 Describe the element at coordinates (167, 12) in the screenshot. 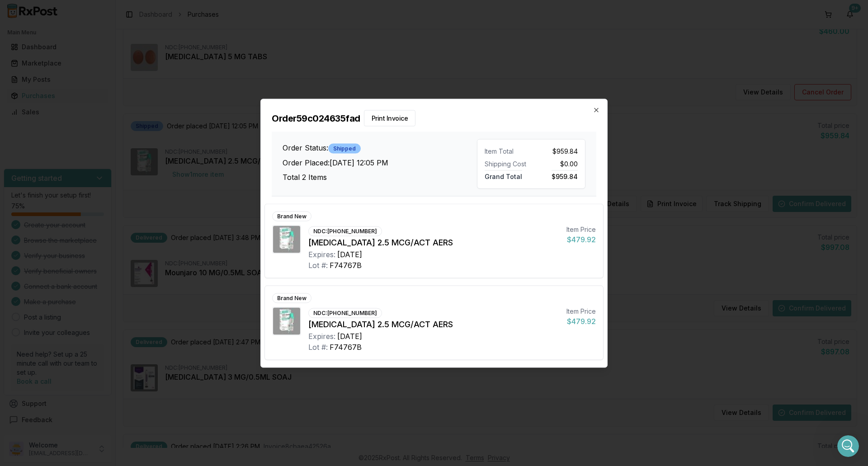

I see `div: Close` at that location.